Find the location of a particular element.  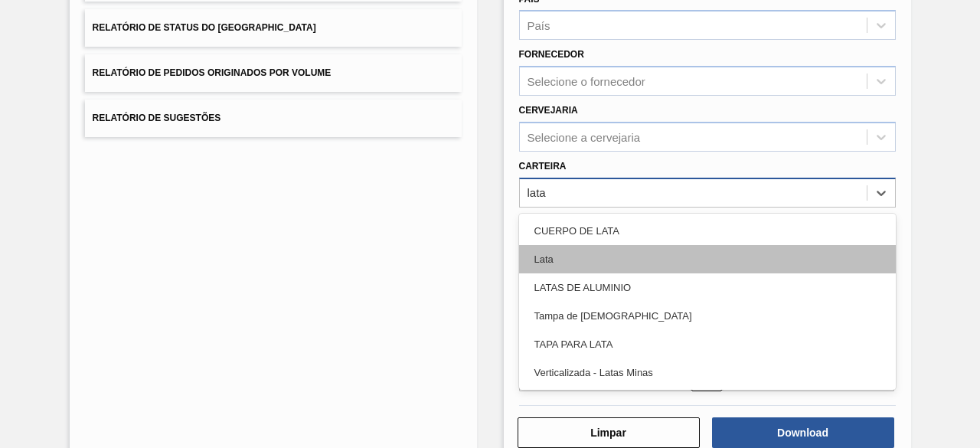

button: Relatório de Sugestões is located at coordinates (273, 117).